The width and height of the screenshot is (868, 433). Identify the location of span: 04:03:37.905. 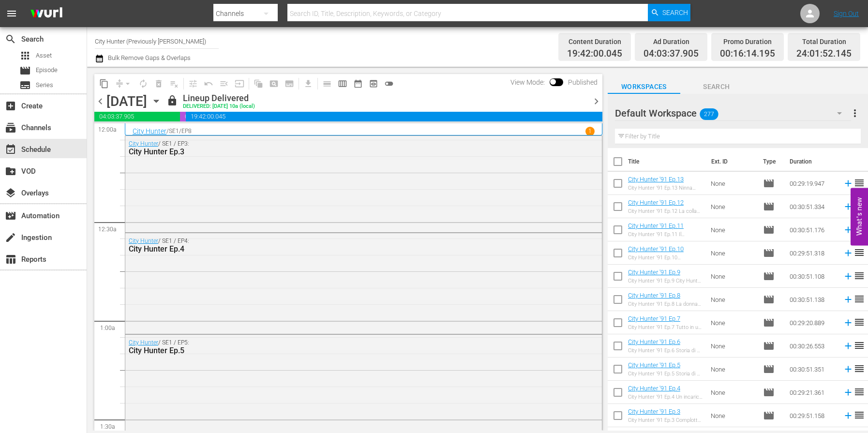
(137, 116).